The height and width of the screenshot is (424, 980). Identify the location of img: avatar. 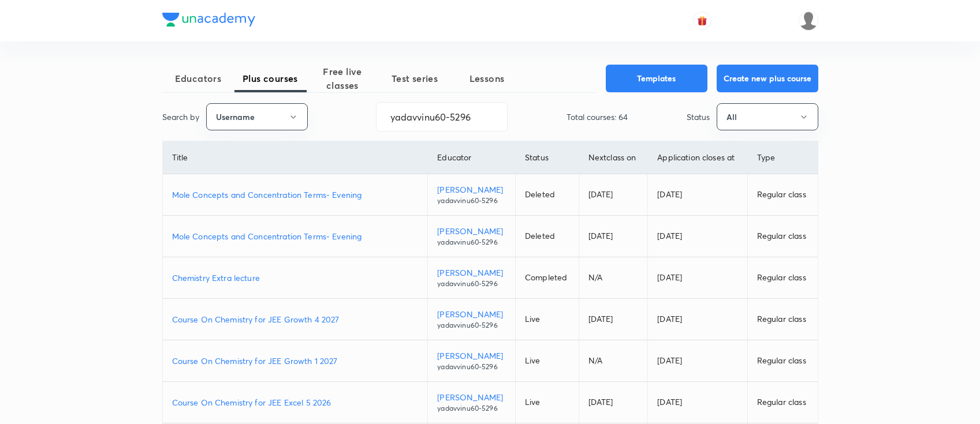
(703, 21).